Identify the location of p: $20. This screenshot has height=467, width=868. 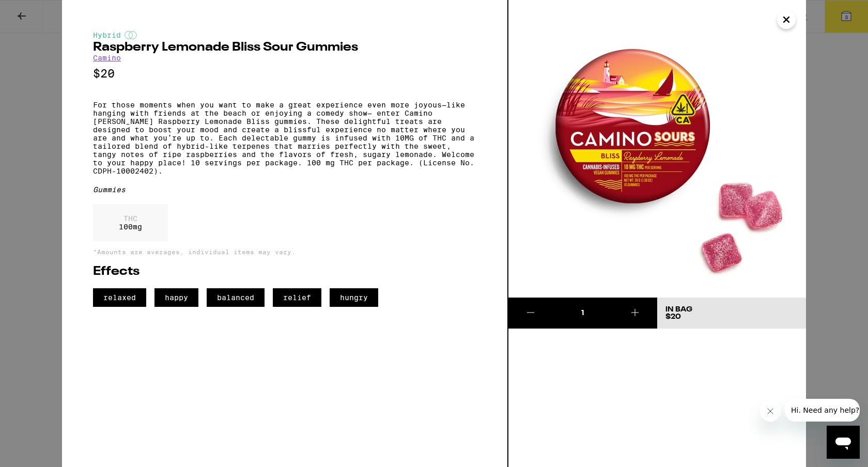
(285, 74).